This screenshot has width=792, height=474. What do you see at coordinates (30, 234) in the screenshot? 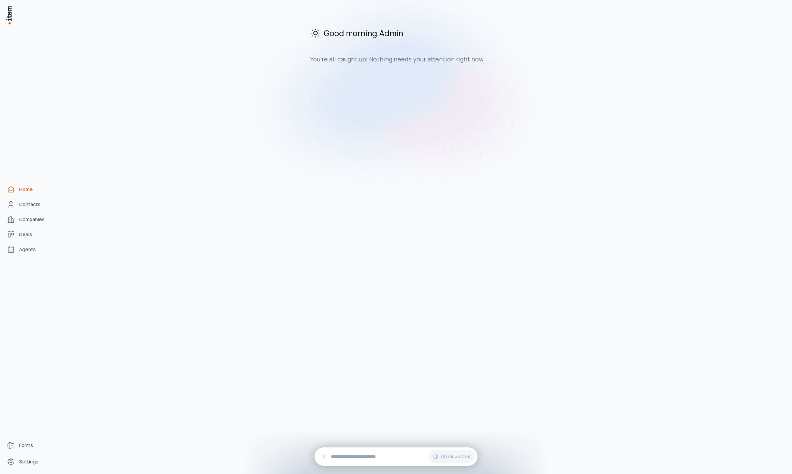
I see `a: deals` at bounding box center [30, 234].